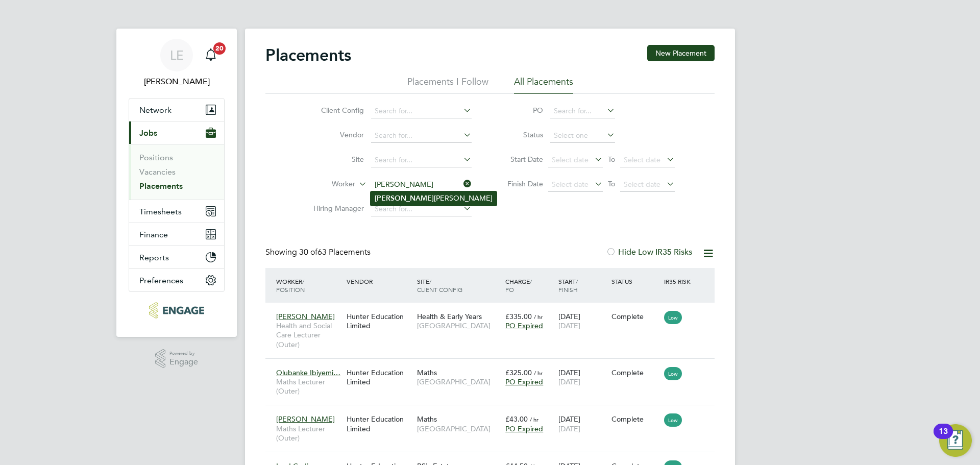  What do you see at coordinates (679, 281) in the screenshot?
I see `div: IR35 Risk` at bounding box center [679, 281].